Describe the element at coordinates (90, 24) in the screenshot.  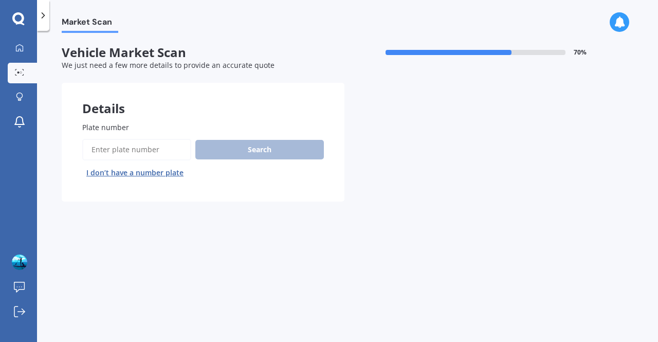
I see `span: Market Scan` at that location.